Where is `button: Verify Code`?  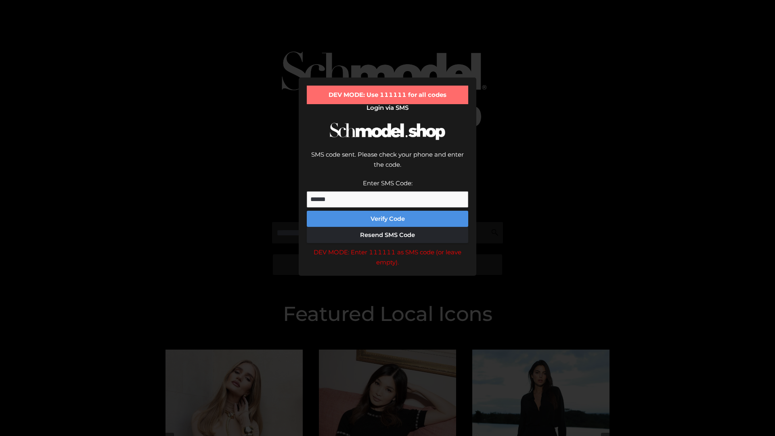 button: Verify Code is located at coordinates (387, 219).